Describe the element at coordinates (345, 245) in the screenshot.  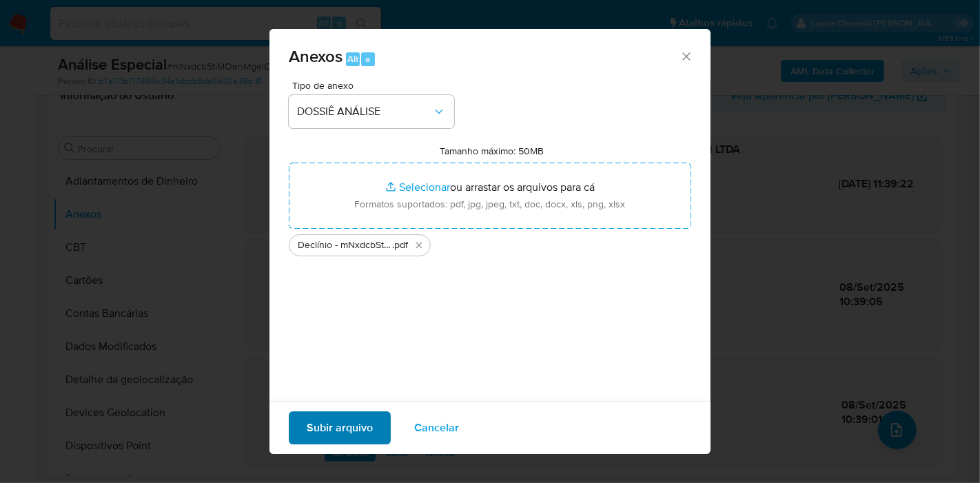
I see `span: Declínio - mNxdcbStiMOenMgelOyNJLhI - CNPJ 57238272000141 - RAVAL FINTECH LTDA` at that location.